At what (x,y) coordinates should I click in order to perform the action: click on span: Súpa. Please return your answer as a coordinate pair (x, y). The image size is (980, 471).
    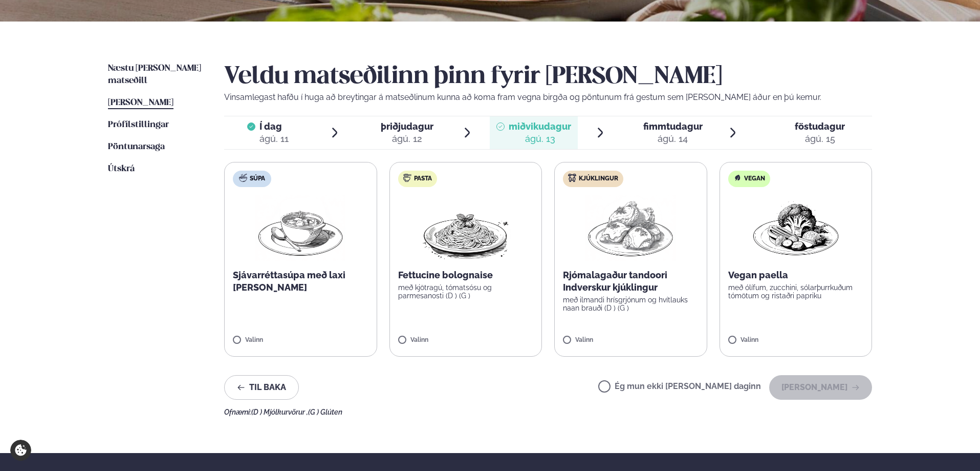
    Looking at the image, I should click on (257, 179).